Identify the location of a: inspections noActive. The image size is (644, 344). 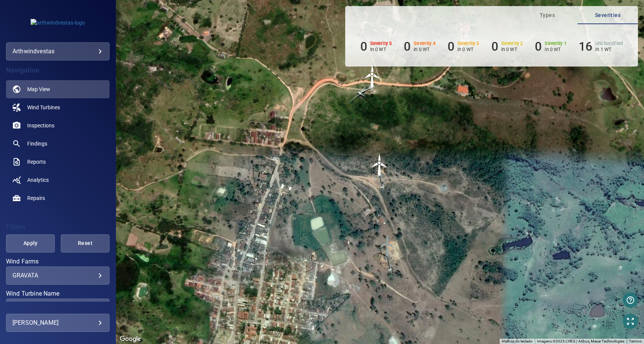
(58, 126).